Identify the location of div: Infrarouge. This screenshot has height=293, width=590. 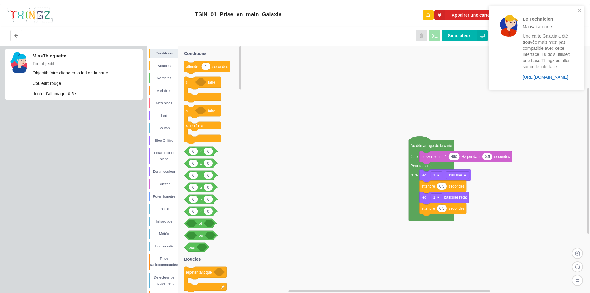
(164, 221).